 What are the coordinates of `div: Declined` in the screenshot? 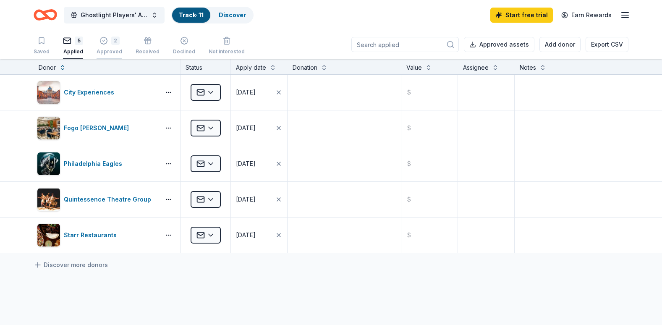 It's located at (184, 52).